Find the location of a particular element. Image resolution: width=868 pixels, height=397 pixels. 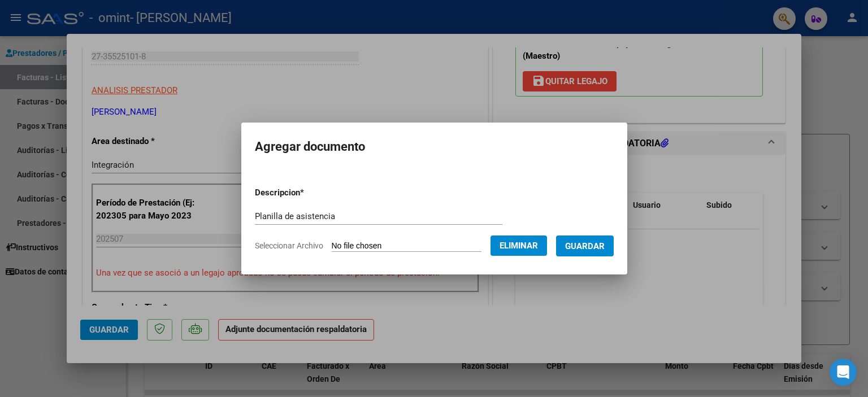

p: Descripcion is located at coordinates (309, 193).